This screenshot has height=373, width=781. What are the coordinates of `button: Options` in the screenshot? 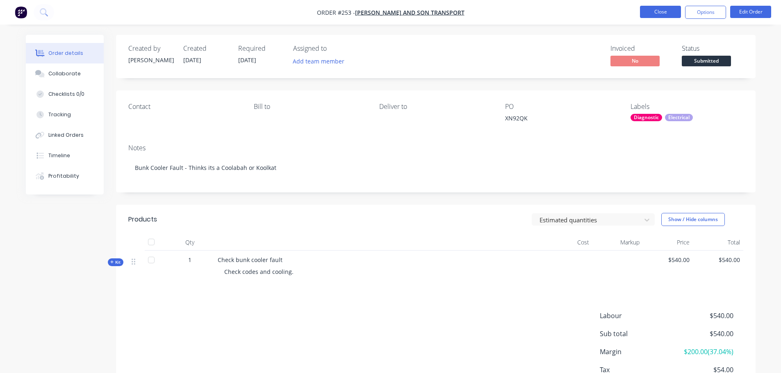 It's located at (705, 12).